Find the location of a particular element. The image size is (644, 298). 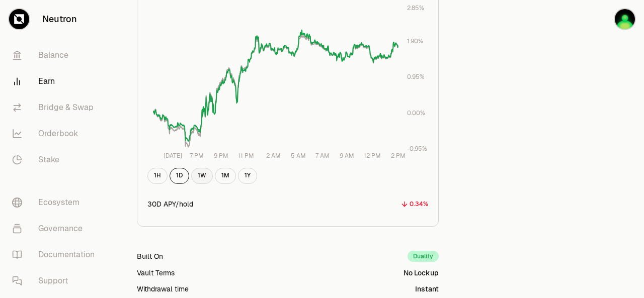

div: Built On is located at coordinates (150, 256).